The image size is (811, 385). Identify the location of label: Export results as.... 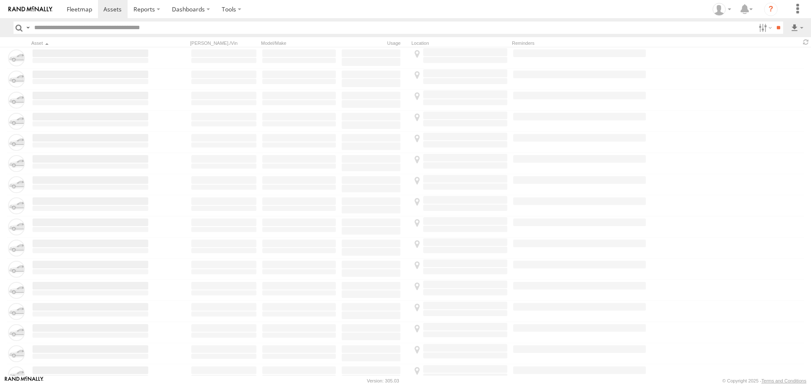
(797, 27).